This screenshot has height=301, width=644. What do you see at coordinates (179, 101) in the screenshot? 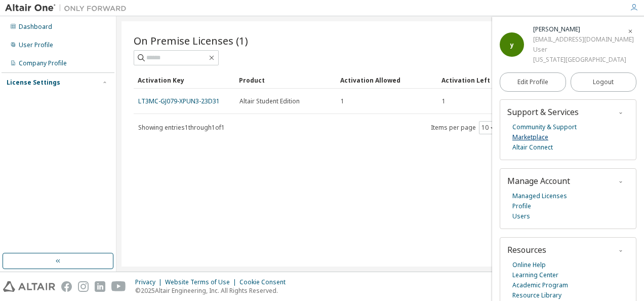
I see `a: LT3MC-GJ079-XPUN3-23D31` at bounding box center [179, 101].